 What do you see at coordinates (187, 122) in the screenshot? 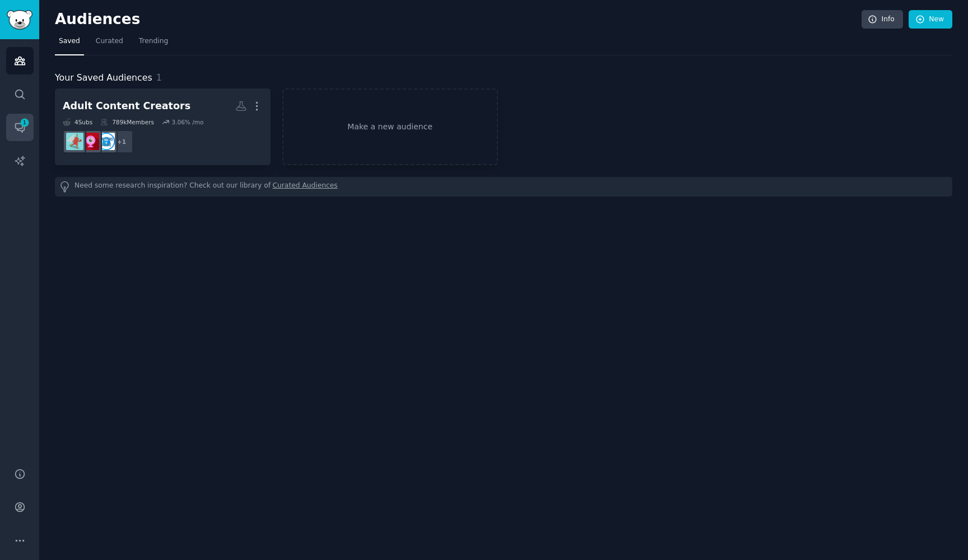
I see `div: 3.06 % /mo` at bounding box center [187, 122].